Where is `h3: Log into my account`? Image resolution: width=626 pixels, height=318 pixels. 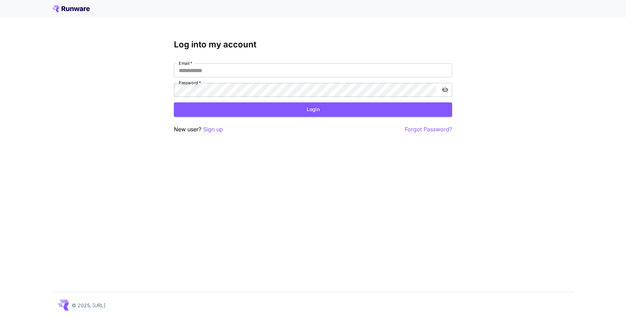 h3: Log into my account is located at coordinates (313, 45).